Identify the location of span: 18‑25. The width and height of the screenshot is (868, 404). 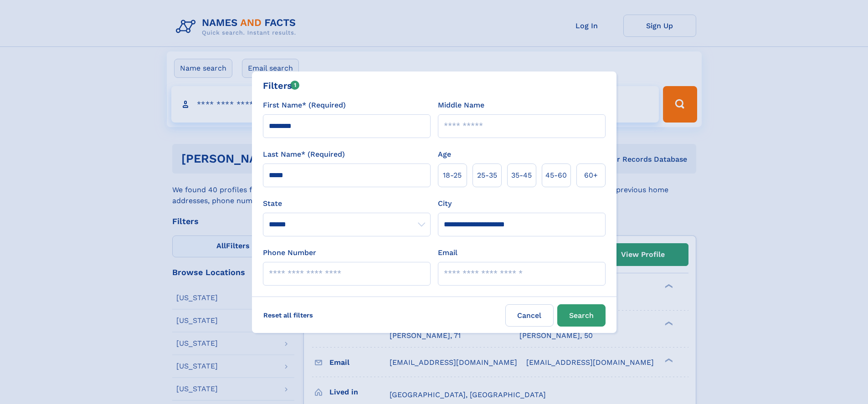
(452, 176).